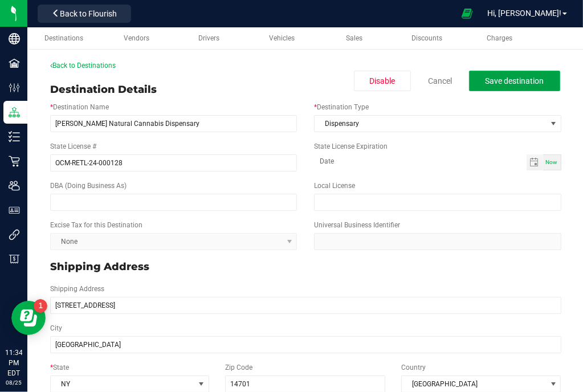 The height and width of the screenshot is (392, 583). I want to click on p: 11:34 PM EDT, so click(14, 363).